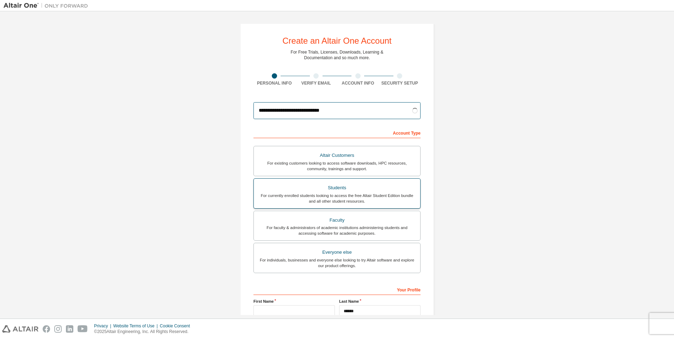  What do you see at coordinates (337, 188) in the screenshot?
I see `div: Students` at bounding box center [337, 188].